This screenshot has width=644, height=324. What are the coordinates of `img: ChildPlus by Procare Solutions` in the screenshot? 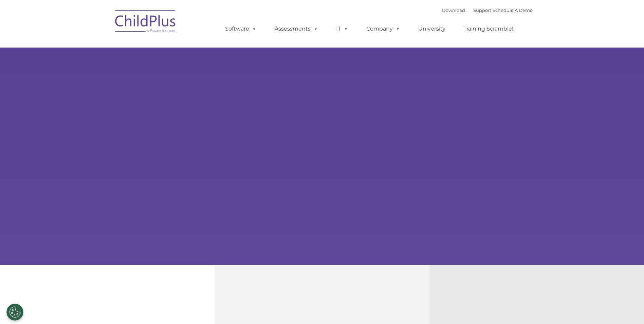 It's located at (146, 22).